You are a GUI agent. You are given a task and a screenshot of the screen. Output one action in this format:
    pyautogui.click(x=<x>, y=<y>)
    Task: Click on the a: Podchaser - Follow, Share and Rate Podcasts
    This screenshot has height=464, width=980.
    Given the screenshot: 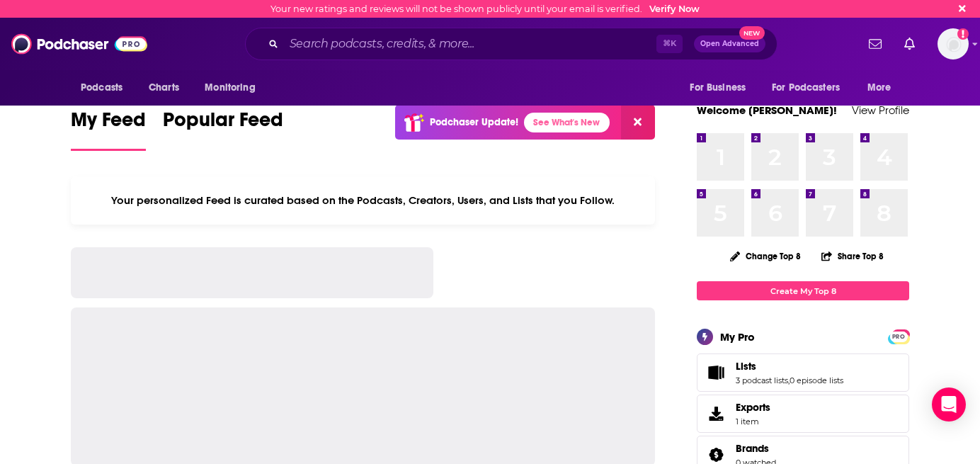 What is the action you would take?
    pyautogui.click(x=79, y=44)
    